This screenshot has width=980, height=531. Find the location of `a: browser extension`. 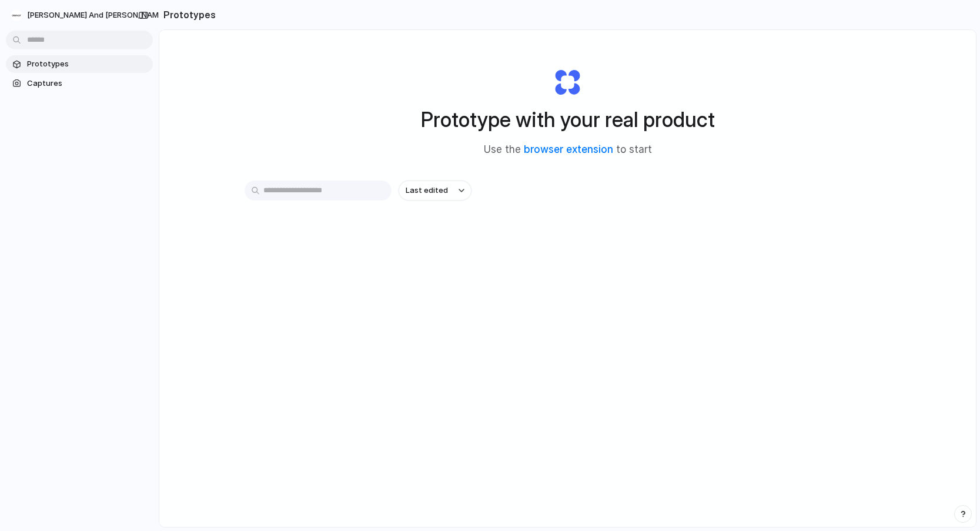

a: browser extension is located at coordinates (568, 149).